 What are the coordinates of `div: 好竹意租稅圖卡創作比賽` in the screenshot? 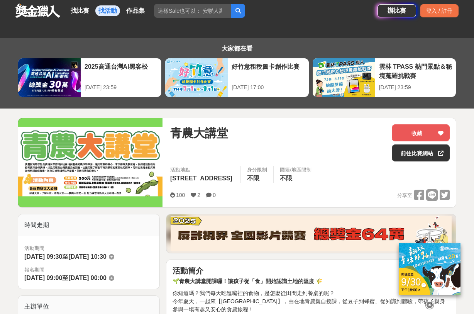 It's located at (268, 71).